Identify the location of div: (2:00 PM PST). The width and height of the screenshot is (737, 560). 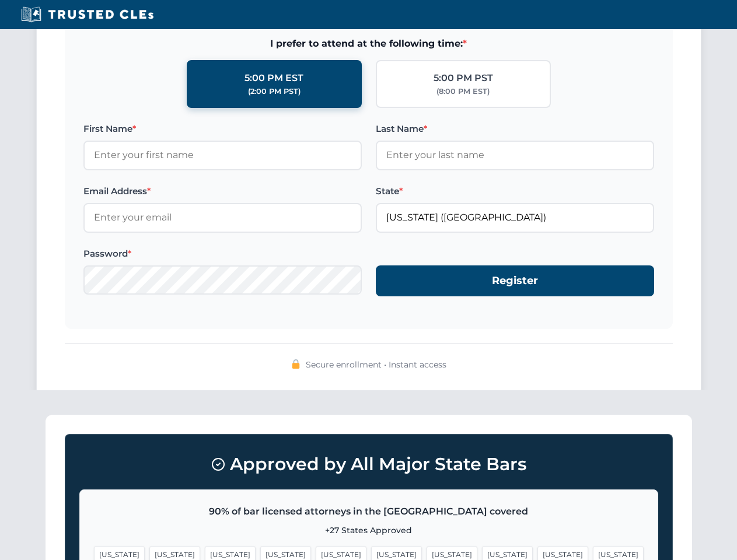
(274, 92).